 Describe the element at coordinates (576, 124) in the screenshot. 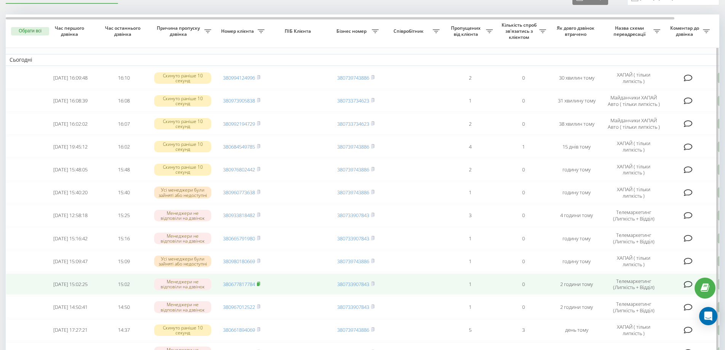

I see `td: 38 хвилин тому` at that location.